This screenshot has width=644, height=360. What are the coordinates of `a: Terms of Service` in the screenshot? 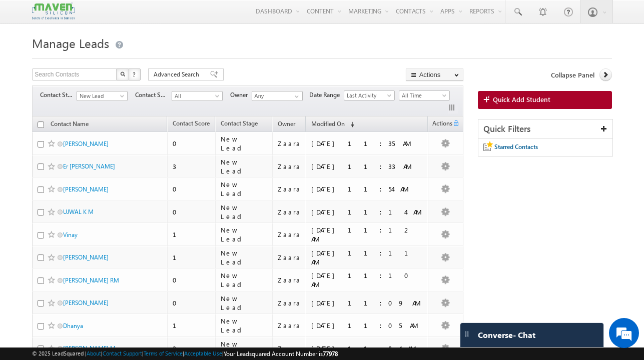 It's located at (163, 353).